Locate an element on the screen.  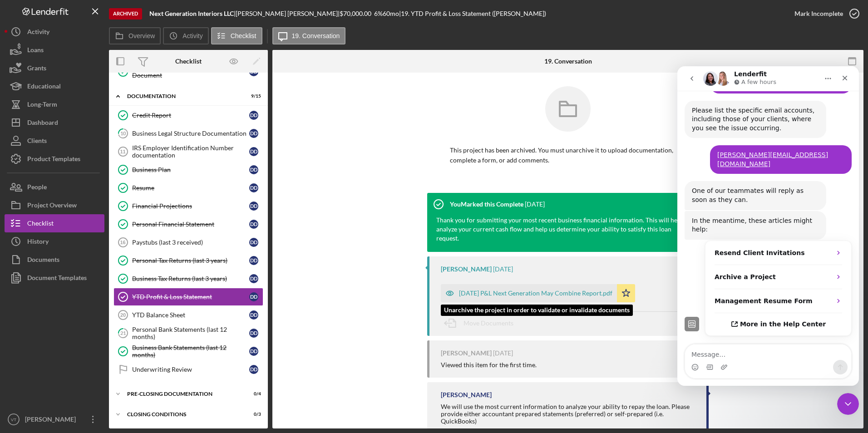
label: Activity is located at coordinates (192, 36).